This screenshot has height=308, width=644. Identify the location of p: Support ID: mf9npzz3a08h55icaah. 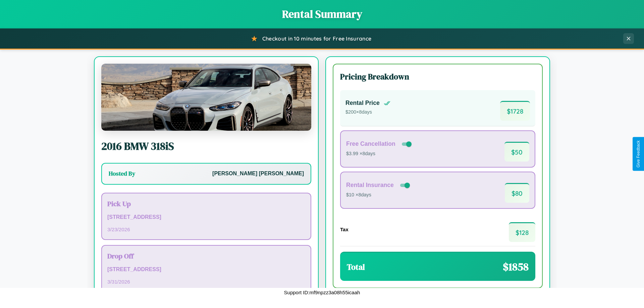
(322, 292).